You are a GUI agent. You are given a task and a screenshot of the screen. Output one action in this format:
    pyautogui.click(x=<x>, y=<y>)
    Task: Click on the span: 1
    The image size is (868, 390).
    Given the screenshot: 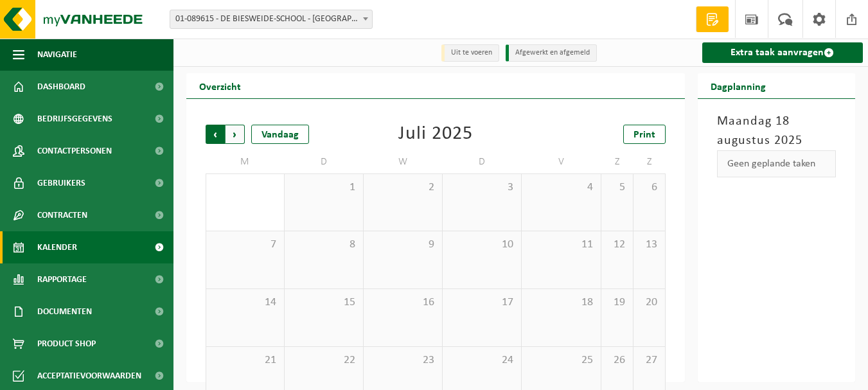 What is the action you would take?
    pyautogui.click(x=324, y=188)
    